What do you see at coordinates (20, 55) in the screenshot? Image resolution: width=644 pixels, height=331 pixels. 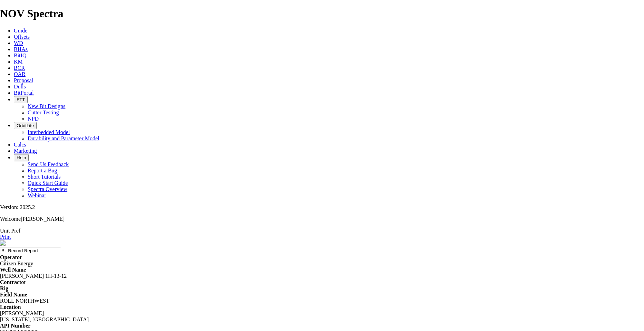 I see `span: BitIQ` at bounding box center [20, 55].